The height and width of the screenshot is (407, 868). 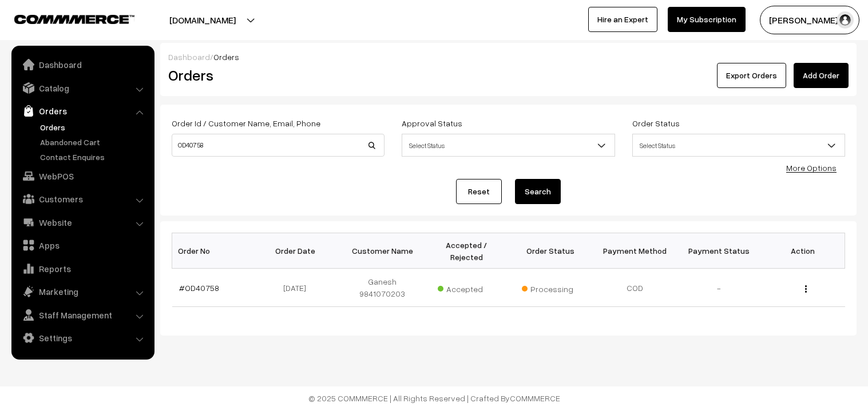 I want to click on a: Customers, so click(x=82, y=199).